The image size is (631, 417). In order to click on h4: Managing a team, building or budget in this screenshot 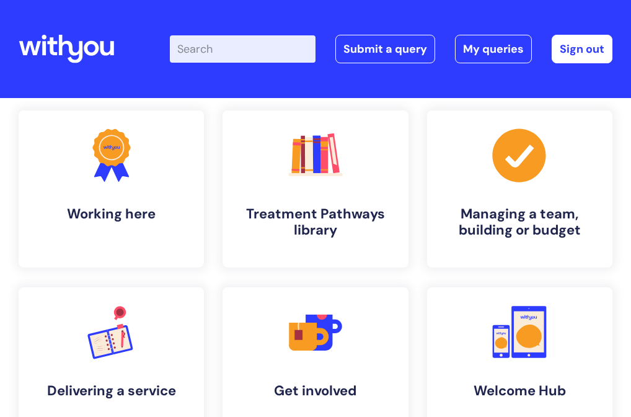, I will do `click(520, 222)`.